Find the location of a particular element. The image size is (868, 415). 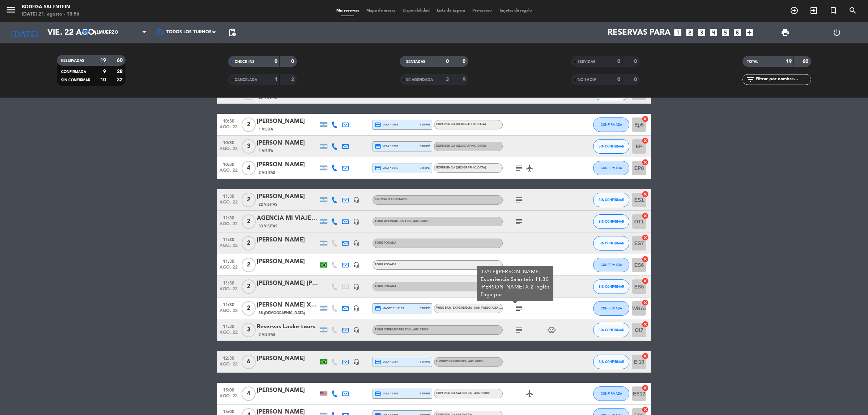

i: turned_in_not is located at coordinates (833, 10).